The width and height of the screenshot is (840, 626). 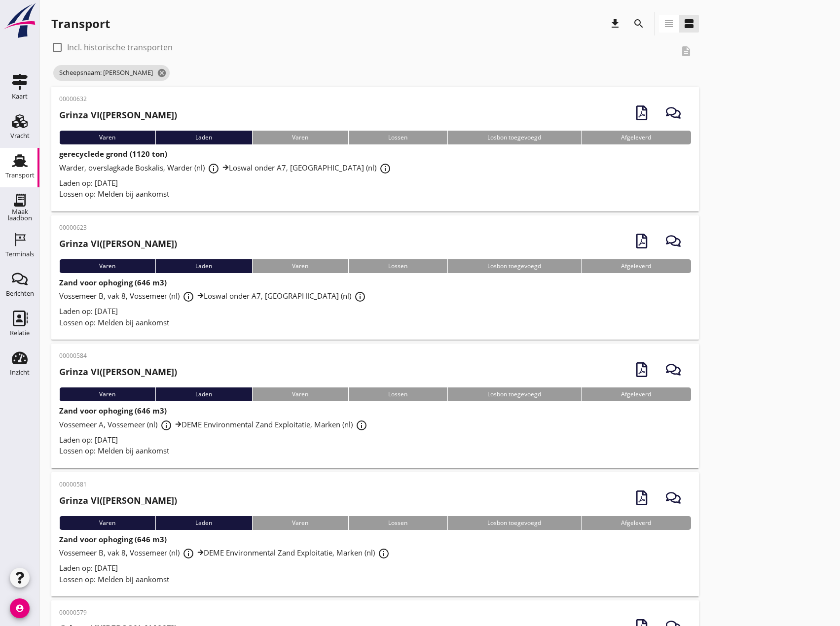 What do you see at coordinates (162, 73) in the screenshot?
I see `i: cancel` at bounding box center [162, 73].